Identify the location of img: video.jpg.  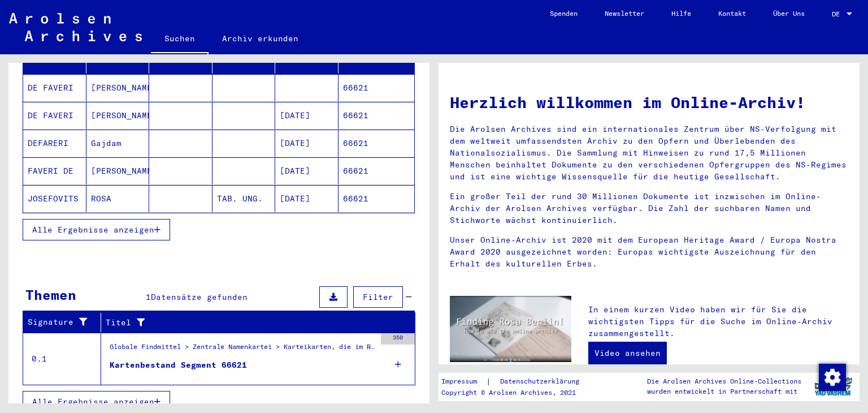
(510, 329).